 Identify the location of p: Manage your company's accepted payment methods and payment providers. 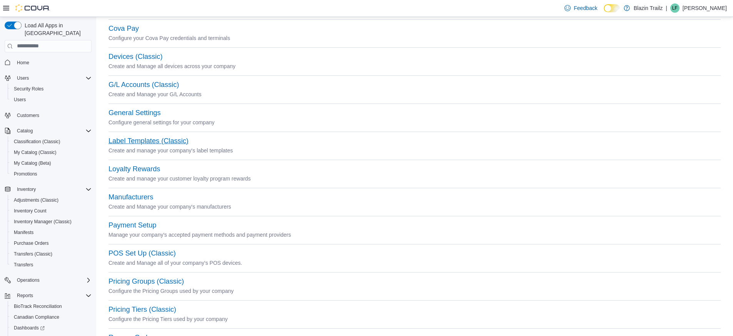
(414, 235).